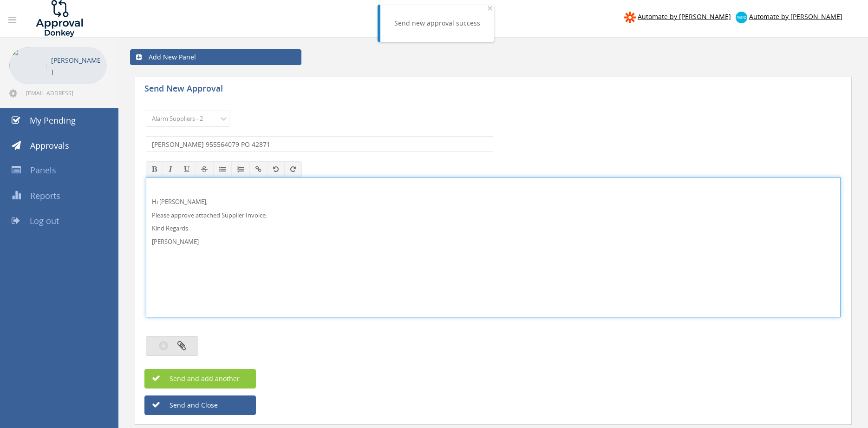  What do you see at coordinates (276, 169) in the screenshot?
I see `button: Undo` at bounding box center [276, 169].